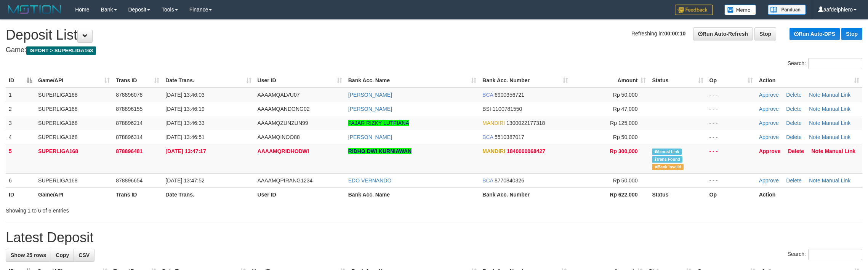 This screenshot has height=270, width=868. I want to click on span: MANDIRI, so click(494, 151).